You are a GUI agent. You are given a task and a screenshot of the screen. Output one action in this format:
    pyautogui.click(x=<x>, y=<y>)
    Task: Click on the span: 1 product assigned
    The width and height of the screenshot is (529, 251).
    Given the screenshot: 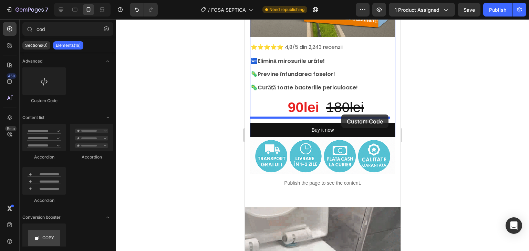 What is the action you would take?
    pyautogui.click(x=417, y=10)
    